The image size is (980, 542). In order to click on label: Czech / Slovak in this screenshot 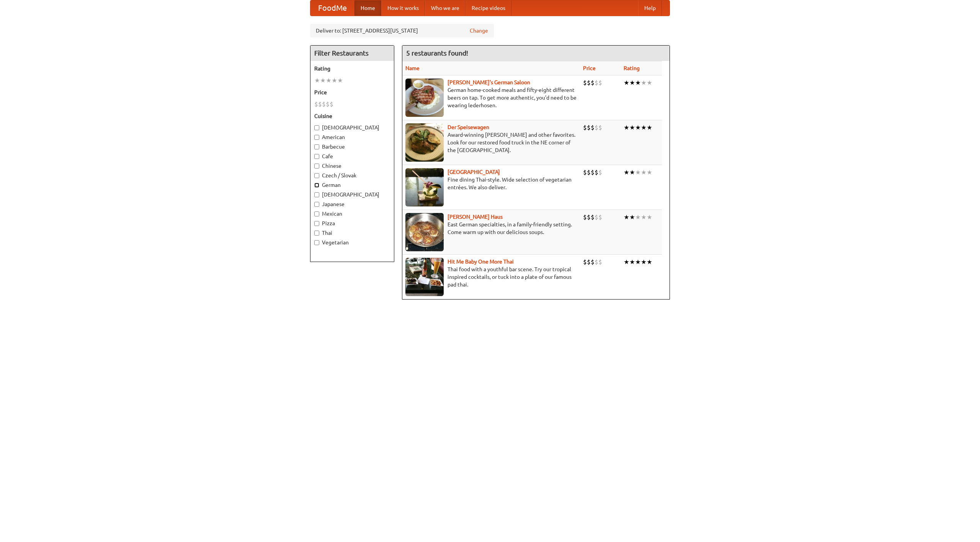, I will do `click(352, 176)`.